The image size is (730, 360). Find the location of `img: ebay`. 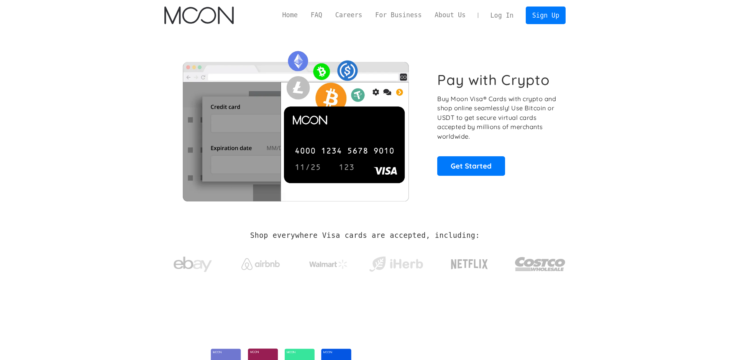

img: ebay is located at coordinates (193, 265).